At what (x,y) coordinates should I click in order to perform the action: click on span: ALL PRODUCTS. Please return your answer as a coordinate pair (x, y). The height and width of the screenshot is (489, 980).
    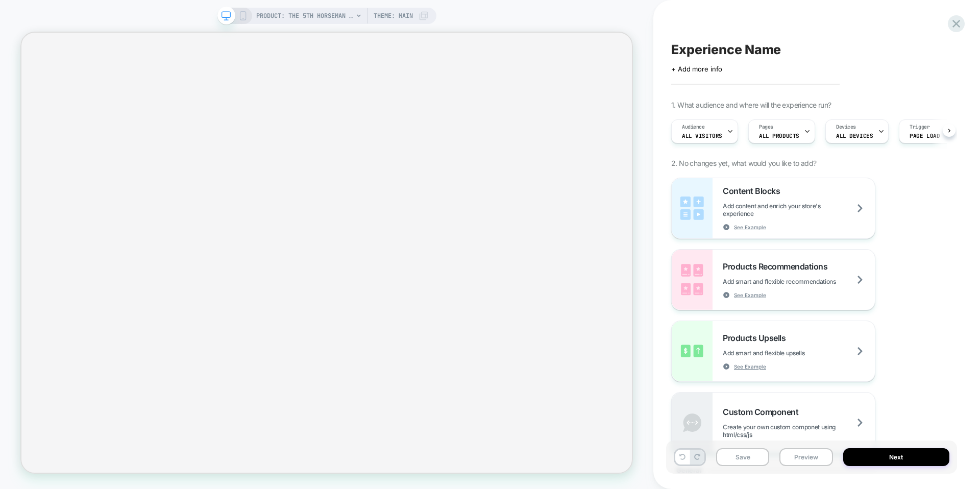
    Looking at the image, I should click on (779, 135).